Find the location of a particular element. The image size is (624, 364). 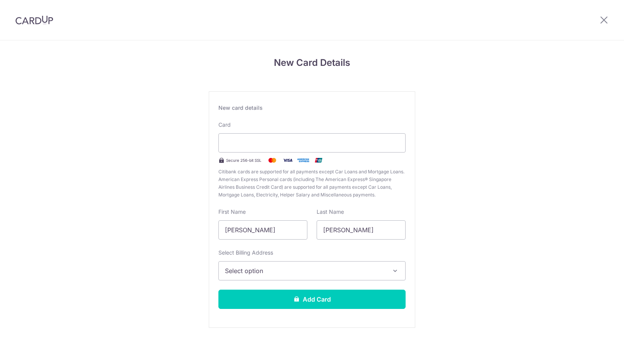

img: Visa is located at coordinates (288, 160).